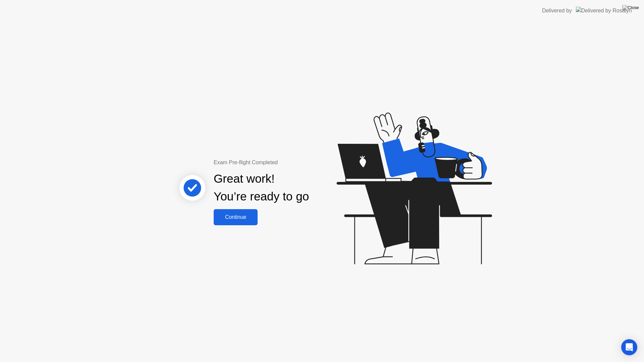  Describe the element at coordinates (629, 347) in the screenshot. I see `div: Open Intercom Messenger` at that location.